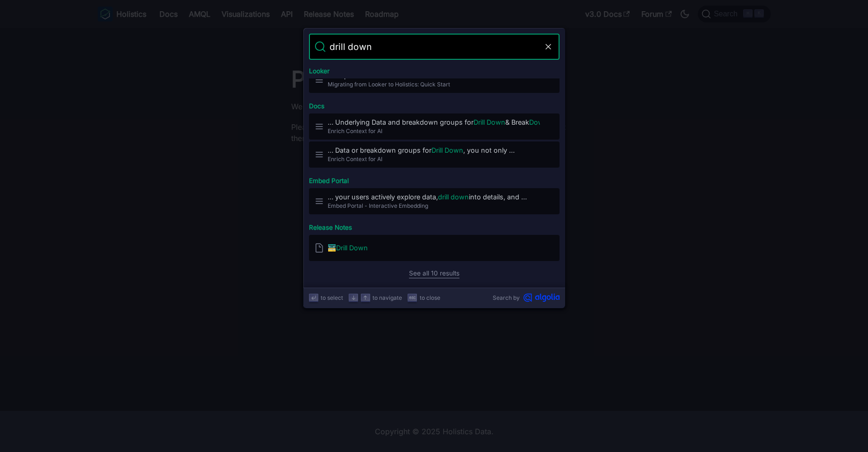  What do you see at coordinates (433, 84) in the screenshot?
I see `span: Migrating from Looker to Holistics: Quick Start` at bounding box center [433, 84].